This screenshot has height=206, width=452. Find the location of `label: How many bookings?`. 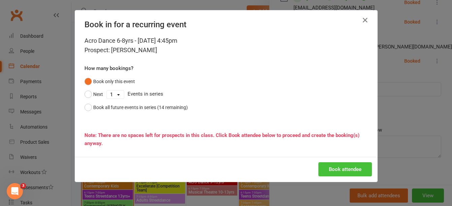

label: How many bookings? is located at coordinates (109, 68).